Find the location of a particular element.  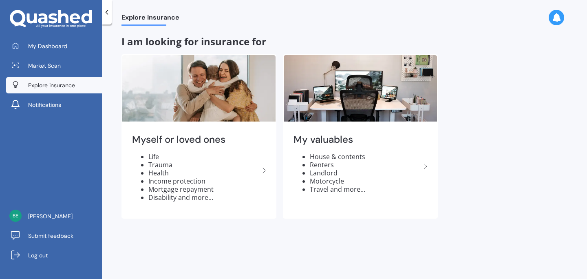

li: Landlord is located at coordinates (365, 173).